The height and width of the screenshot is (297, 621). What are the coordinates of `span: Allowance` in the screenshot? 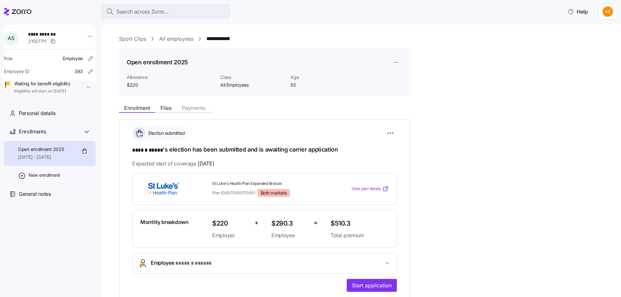 It's located at (171, 77).